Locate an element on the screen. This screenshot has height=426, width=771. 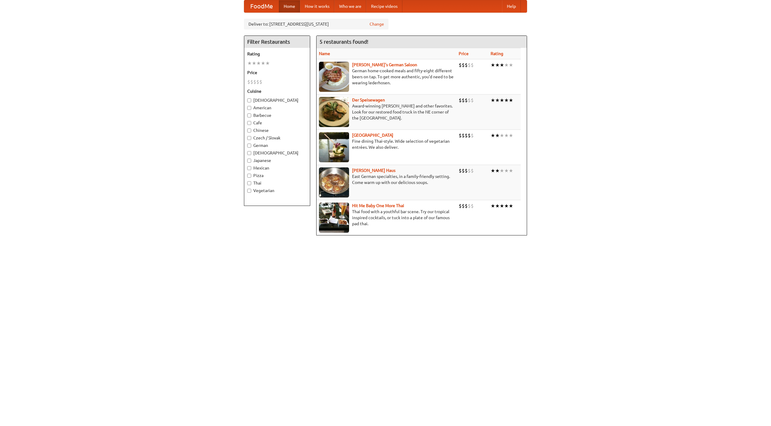
input: Thai is located at coordinates (249, 183).